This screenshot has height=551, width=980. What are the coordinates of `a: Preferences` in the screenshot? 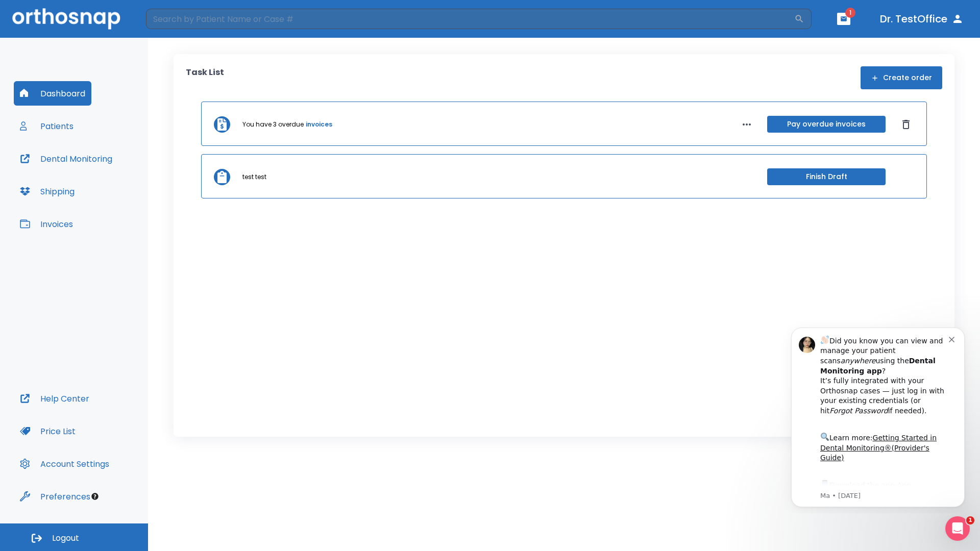 It's located at (55, 497).